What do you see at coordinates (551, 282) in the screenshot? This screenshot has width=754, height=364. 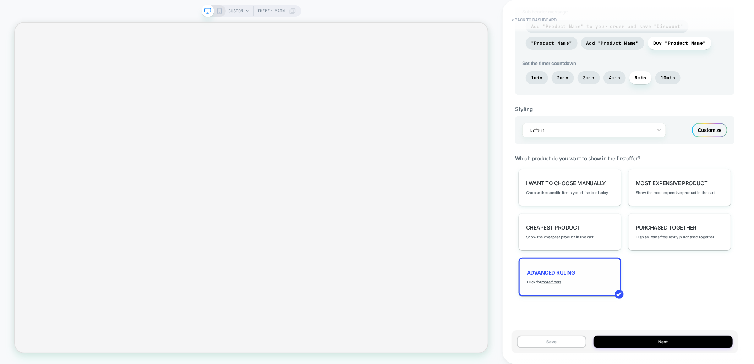 I see `u: more filters` at bounding box center [551, 282].